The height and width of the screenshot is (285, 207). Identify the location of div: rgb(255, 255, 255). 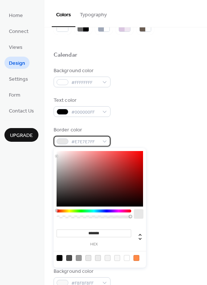
(127, 258).